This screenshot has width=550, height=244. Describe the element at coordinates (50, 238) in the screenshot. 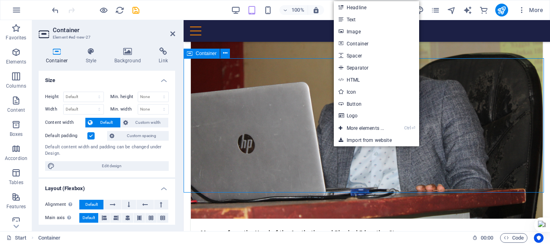

I see `nav: breadcrumb` at that location.